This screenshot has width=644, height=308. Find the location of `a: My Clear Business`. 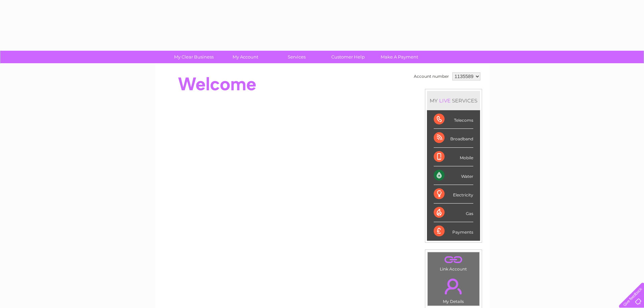

a: My Clear Business is located at coordinates (194, 57).